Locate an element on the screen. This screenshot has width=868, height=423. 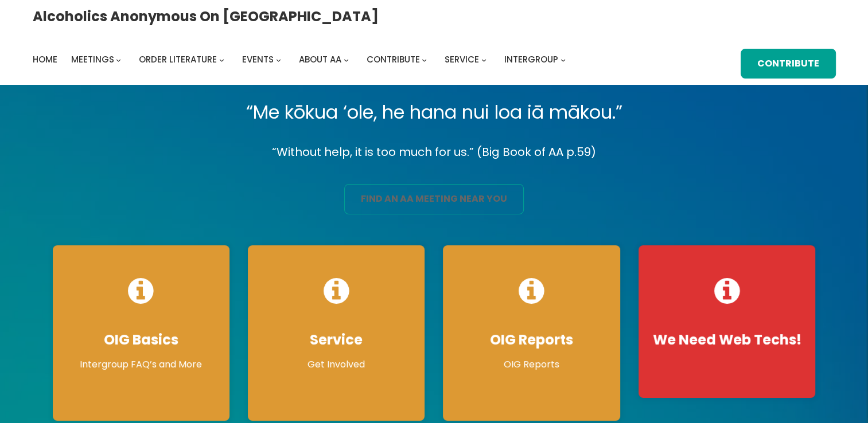
p: “Me kōkua ‘ole, he hana nui loa iā mākou.” is located at coordinates (434, 112).